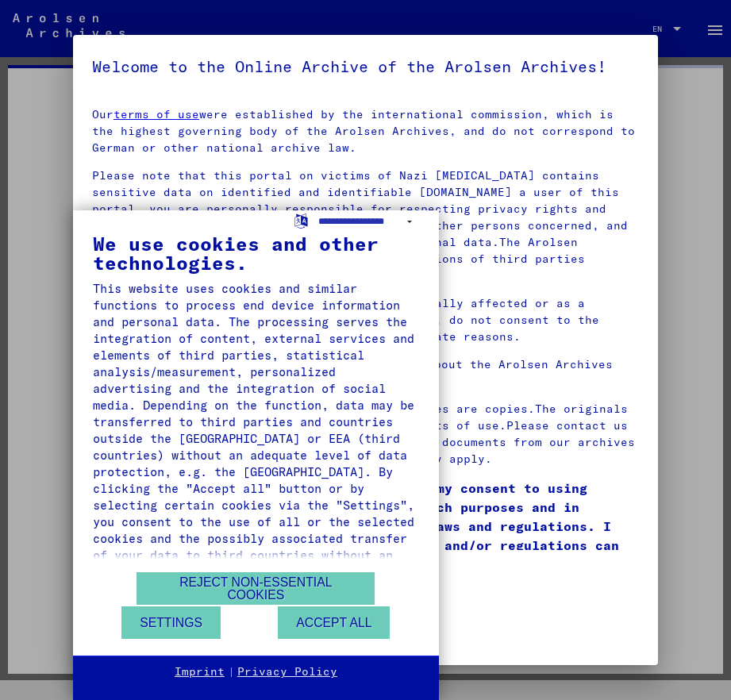 The height and width of the screenshot is (700, 731). I want to click on button: Settings, so click(170, 622).